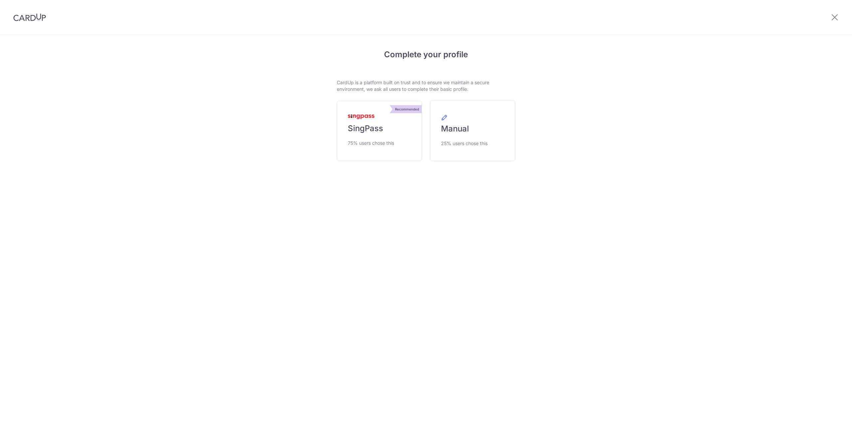 The width and height of the screenshot is (852, 437). What do you see at coordinates (30, 17) in the screenshot?
I see `img: CardUp` at bounding box center [30, 17].